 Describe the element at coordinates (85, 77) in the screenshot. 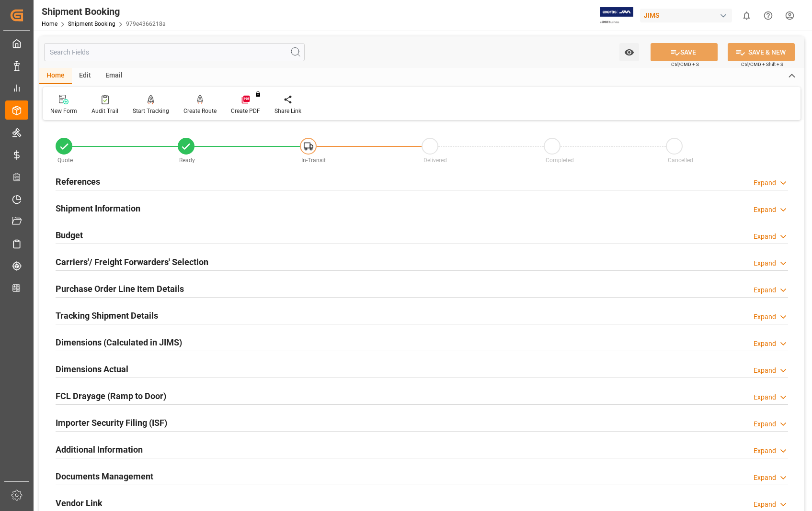

I see `div: Edit` at that location.